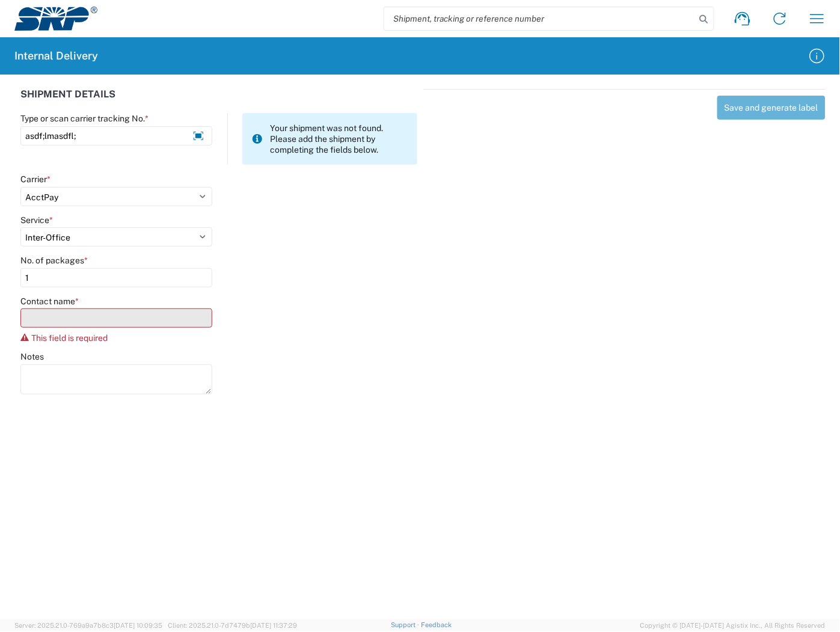 This screenshot has width=840, height=632. Describe the element at coordinates (84, 119) in the screenshot. I see `label: Type or scan carrier tracking No.` at that location.